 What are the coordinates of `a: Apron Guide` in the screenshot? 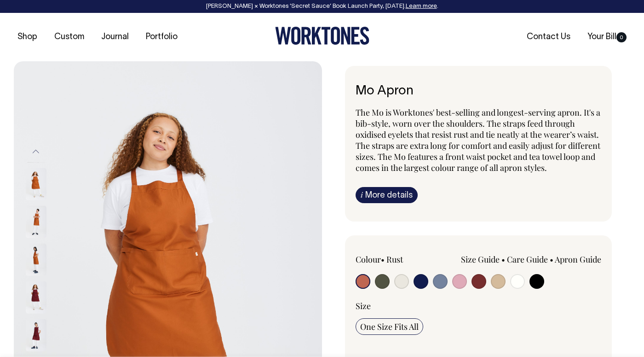 It's located at (578, 259).